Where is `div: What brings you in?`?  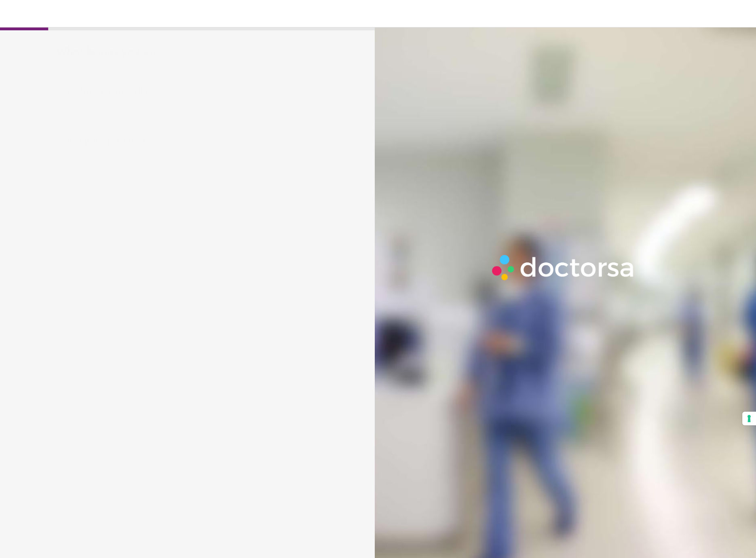 div: What brings you in? is located at coordinates (189, 52).